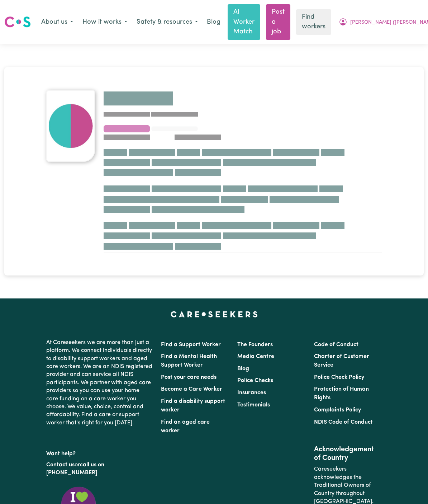 The width and height of the screenshot is (428, 504). Describe the element at coordinates (278, 22) in the screenshot. I see `a: Post a job` at that location.